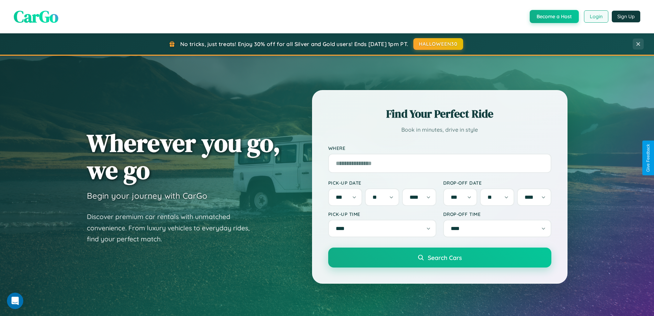 Image resolution: width=654 pixels, height=316 pixels. Describe the element at coordinates (440, 148) in the screenshot. I see `label: Where` at that location.